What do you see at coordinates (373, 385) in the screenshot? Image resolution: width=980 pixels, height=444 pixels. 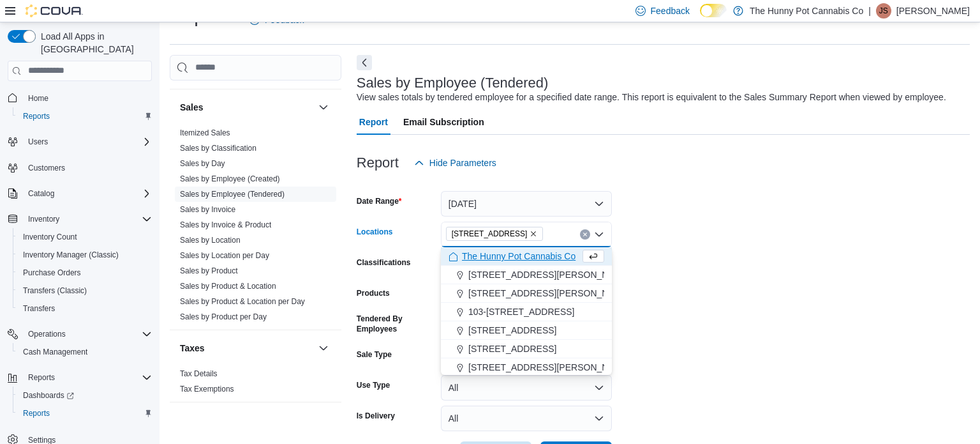 I see `label: Use Type` at bounding box center [373, 385].